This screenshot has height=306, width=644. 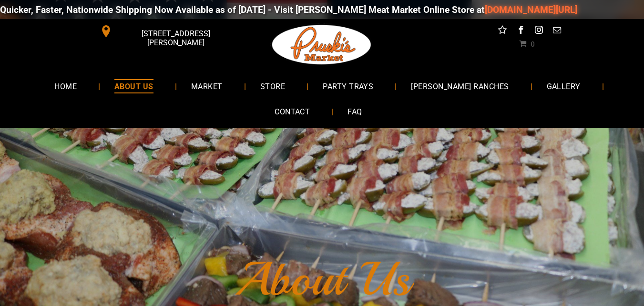 I want to click on a: email, so click(x=557, y=31).